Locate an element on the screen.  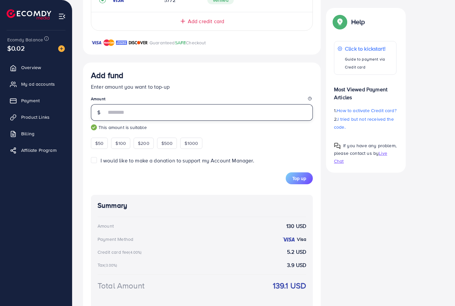
img: logo is located at coordinates (29, 14).